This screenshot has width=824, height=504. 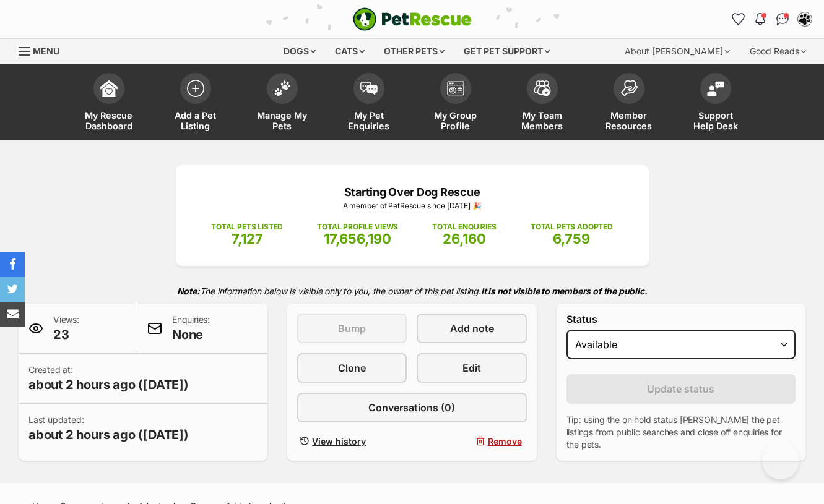 What do you see at coordinates (472, 328) in the screenshot?
I see `a: Add note` at bounding box center [472, 328].